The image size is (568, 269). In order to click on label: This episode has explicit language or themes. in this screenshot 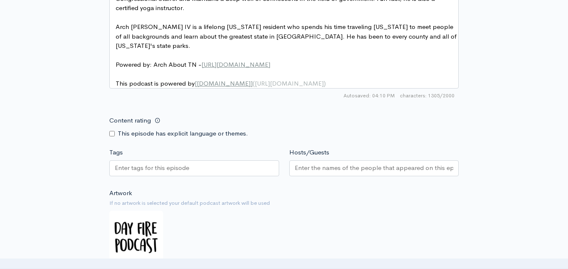, I will do `click(183, 134)`.